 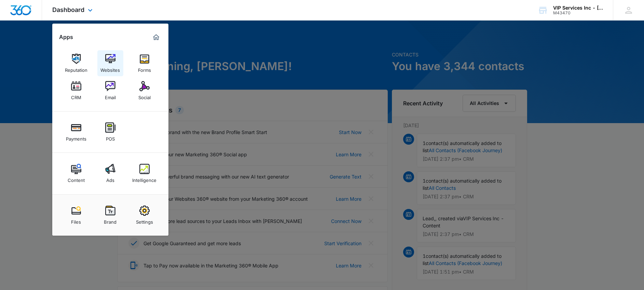 I want to click on a: Reputation, so click(x=76, y=63).